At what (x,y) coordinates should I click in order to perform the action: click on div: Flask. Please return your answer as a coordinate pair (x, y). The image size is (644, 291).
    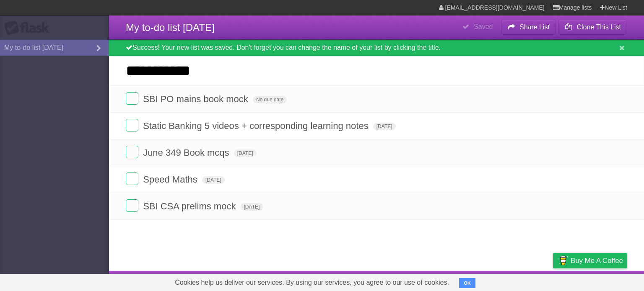
    Looking at the image, I should click on (30, 28).